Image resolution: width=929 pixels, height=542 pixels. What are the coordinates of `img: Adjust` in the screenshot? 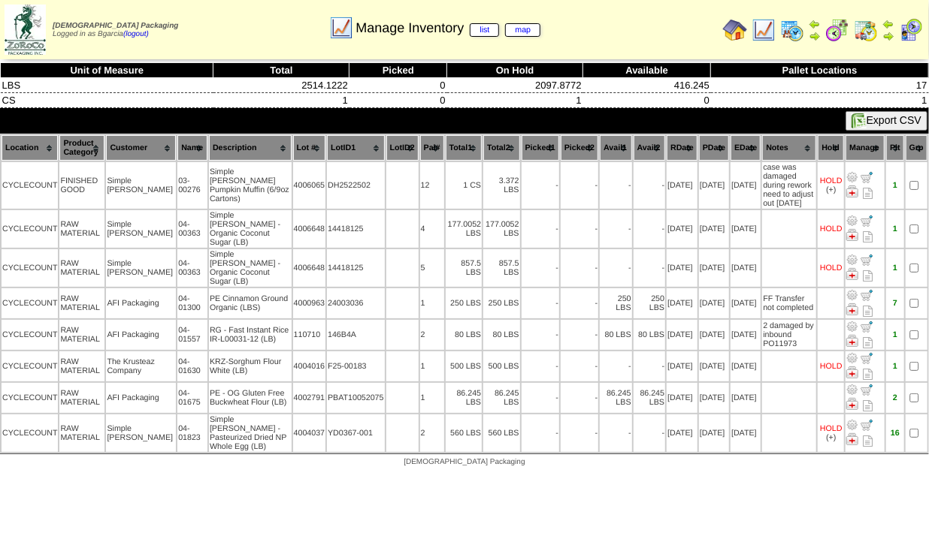 It's located at (852, 390).